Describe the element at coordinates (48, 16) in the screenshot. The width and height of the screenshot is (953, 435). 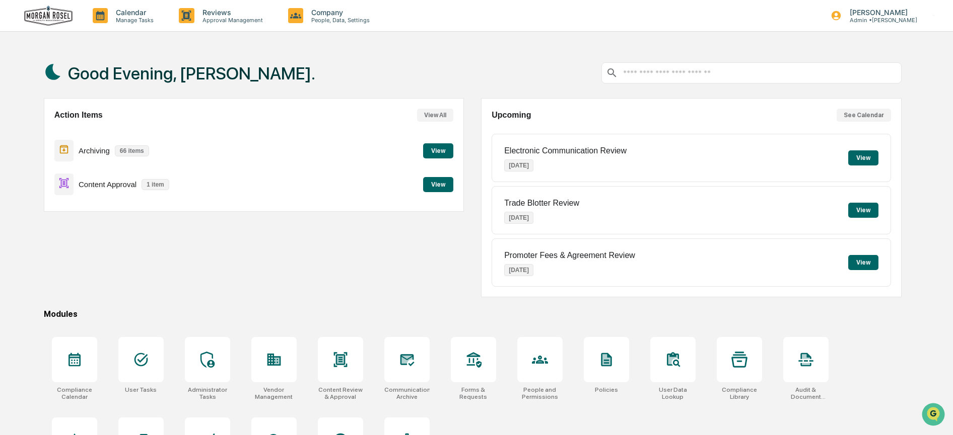
I see `img: logo` at that location.